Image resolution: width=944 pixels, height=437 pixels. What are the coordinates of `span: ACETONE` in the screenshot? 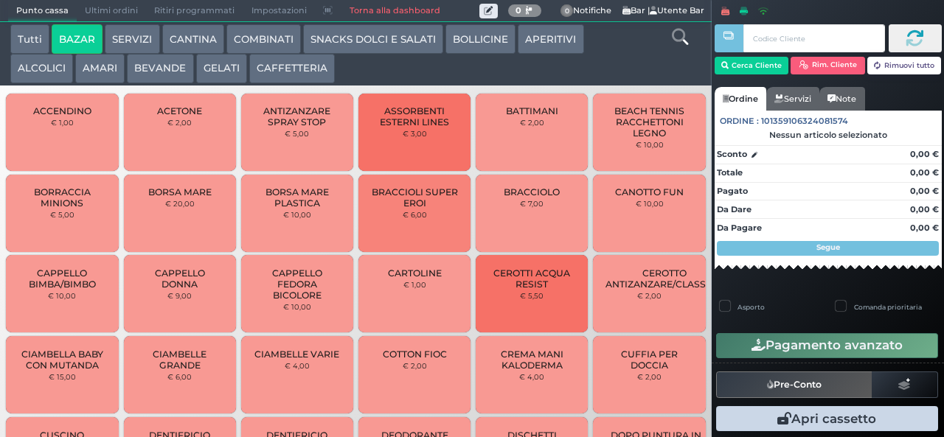 It's located at (179, 111).